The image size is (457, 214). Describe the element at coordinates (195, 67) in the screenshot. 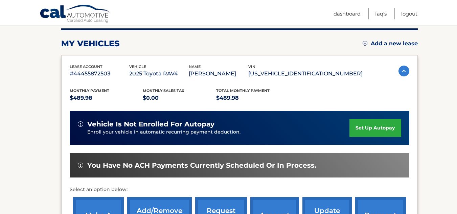

I see `span: name` at that location.